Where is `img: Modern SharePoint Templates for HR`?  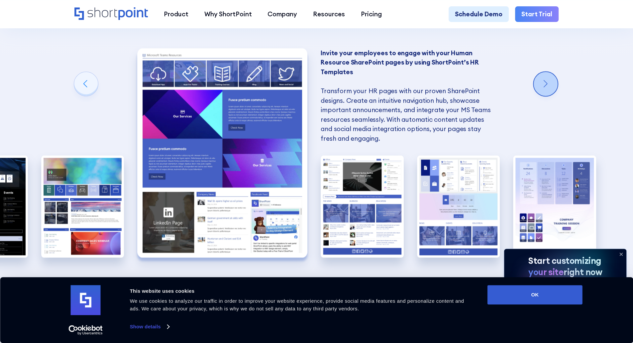 img: Modern SharePoint Templates for HR is located at coordinates (83, 206).